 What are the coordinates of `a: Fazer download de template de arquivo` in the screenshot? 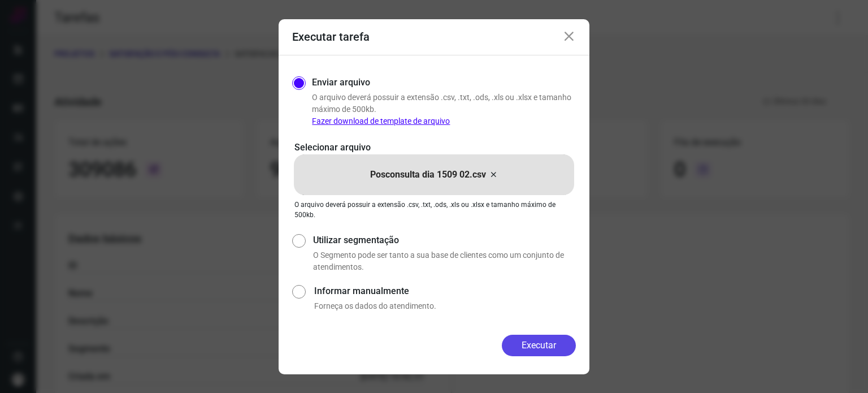 It's located at (381, 121).